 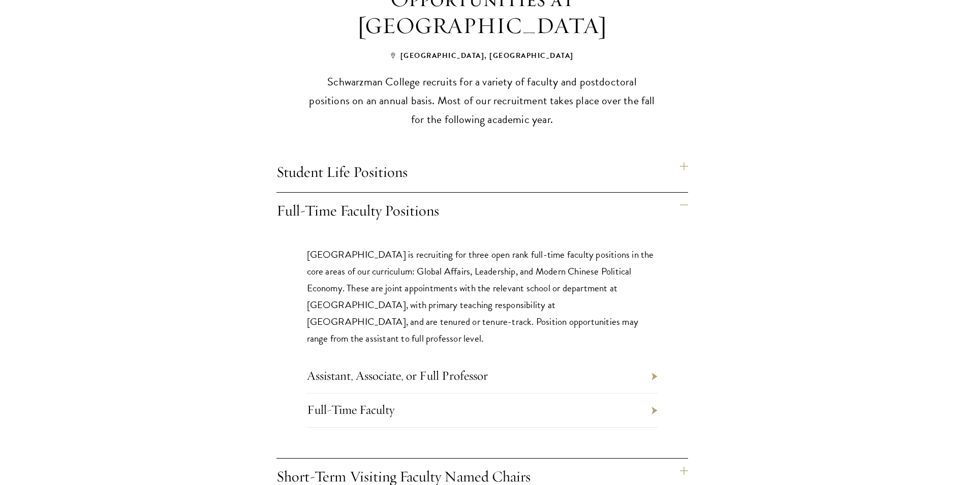 What do you see at coordinates (482, 211) in the screenshot?
I see `h4: Full-Time Faculty Positions` at bounding box center [482, 211].